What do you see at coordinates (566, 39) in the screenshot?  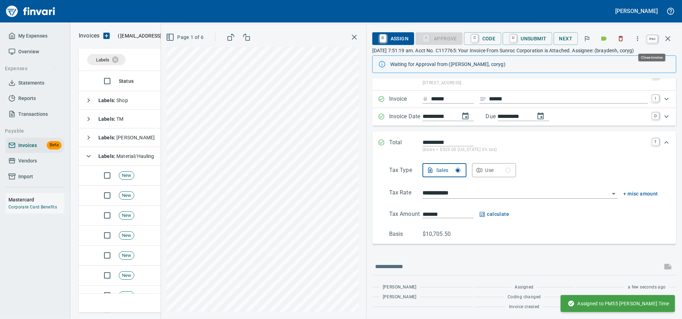 I see `button: Next` at bounding box center [566, 39].